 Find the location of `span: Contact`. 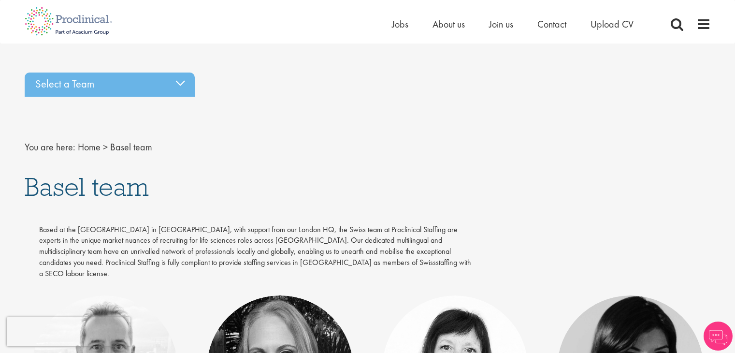

span: Contact is located at coordinates (552, 24).